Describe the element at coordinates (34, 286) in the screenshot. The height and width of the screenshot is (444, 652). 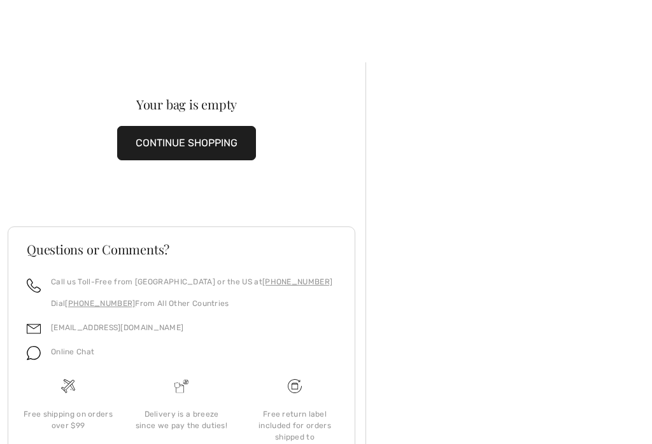
I see `img: call` at that location.